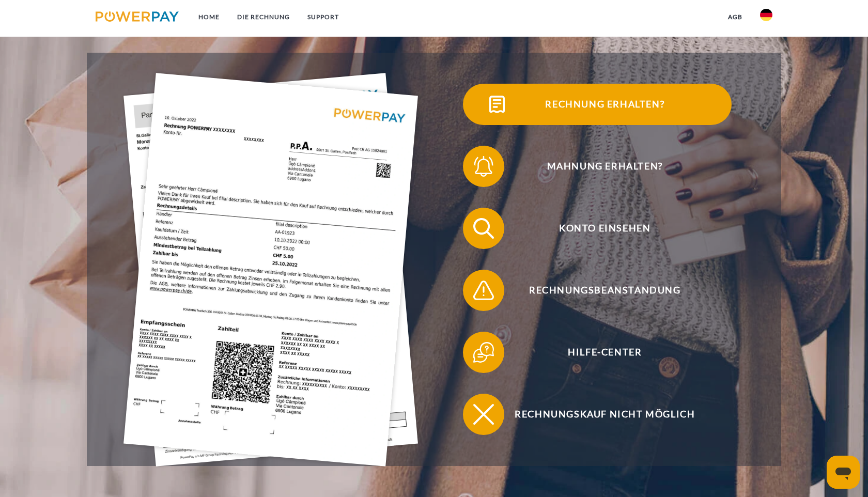 This screenshot has height=497, width=868. What do you see at coordinates (484, 166) in the screenshot?
I see `img: qb_bell.svg` at bounding box center [484, 166].